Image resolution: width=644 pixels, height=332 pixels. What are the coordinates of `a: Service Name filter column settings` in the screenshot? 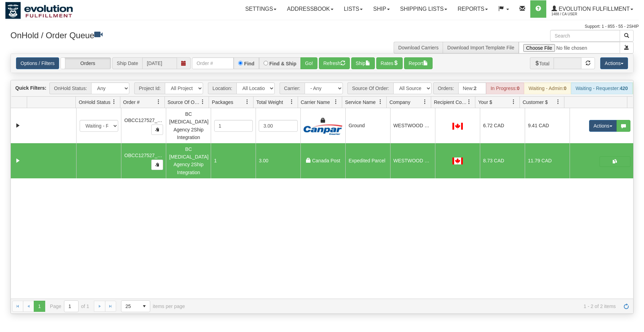 It's located at (380, 102).